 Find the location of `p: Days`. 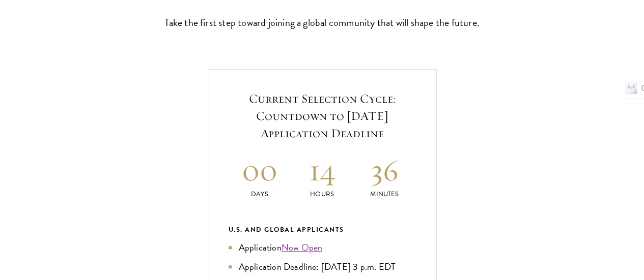

p: Days is located at coordinates (260, 194).